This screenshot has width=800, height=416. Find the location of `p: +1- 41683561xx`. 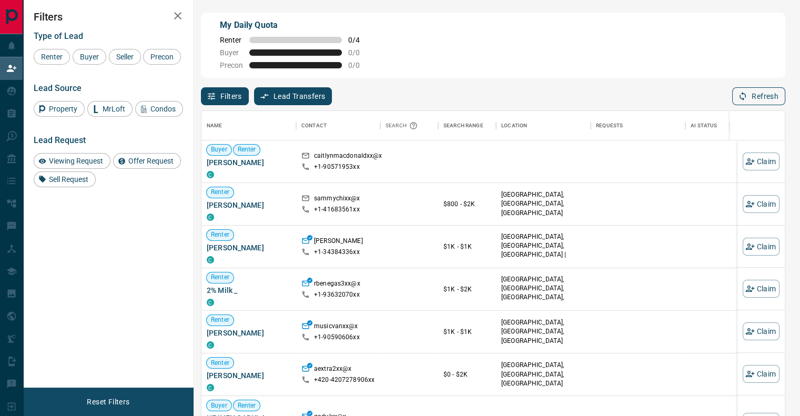

p: +1- 41683561xx is located at coordinates (336, 209).